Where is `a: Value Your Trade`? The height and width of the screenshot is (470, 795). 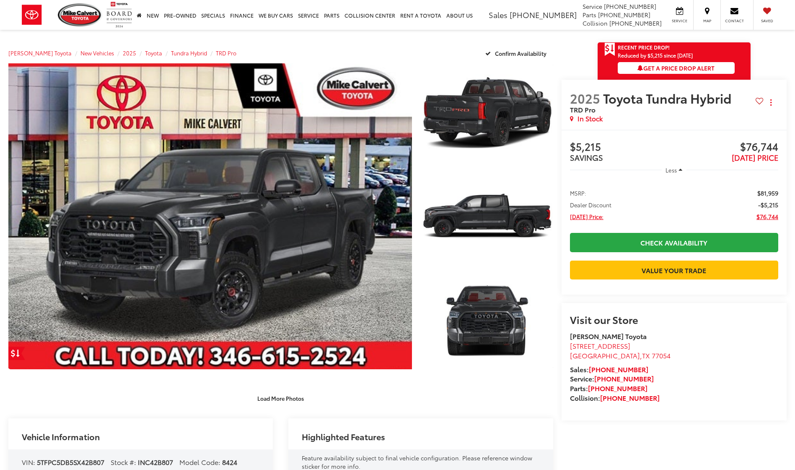 a: Value Your Trade is located at coordinates (674, 270).